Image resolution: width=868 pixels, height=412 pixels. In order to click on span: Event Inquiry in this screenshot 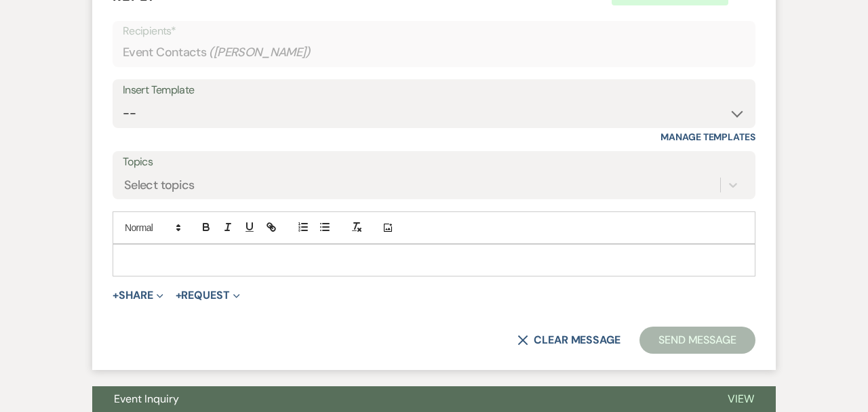, I will do `click(146, 399)`.